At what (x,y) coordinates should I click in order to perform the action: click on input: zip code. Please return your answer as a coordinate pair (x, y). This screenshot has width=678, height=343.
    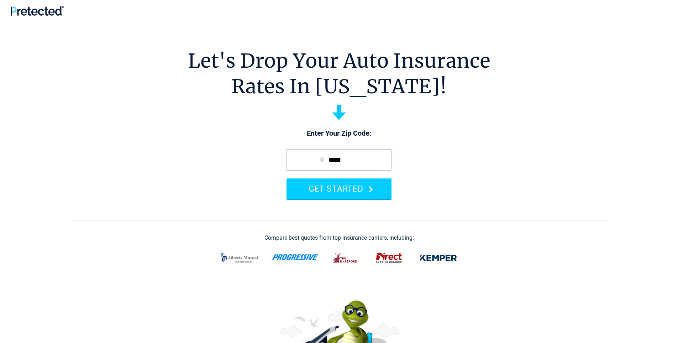
    Looking at the image, I should click on (339, 160).